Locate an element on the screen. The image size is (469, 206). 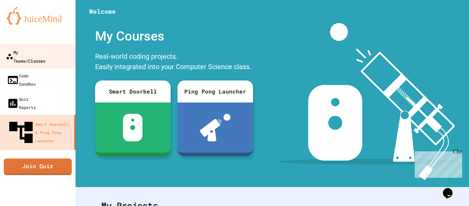
div: My Teams/Classes is located at coordinates (25, 56).